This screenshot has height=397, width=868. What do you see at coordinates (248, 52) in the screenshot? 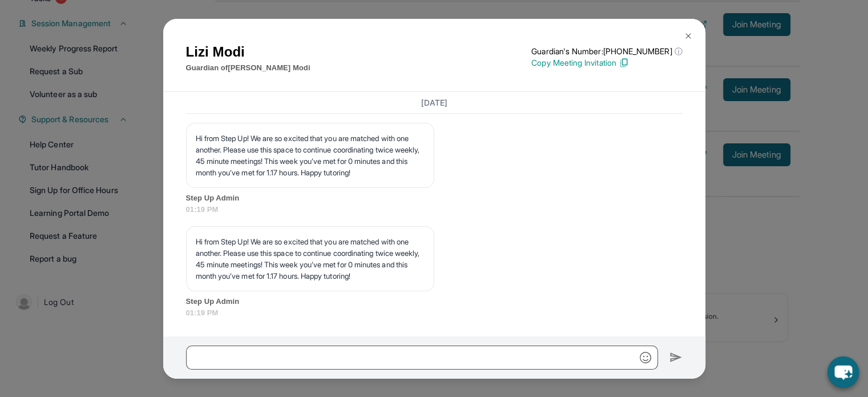
I see `h1: Lizi Modi` at bounding box center [248, 52].